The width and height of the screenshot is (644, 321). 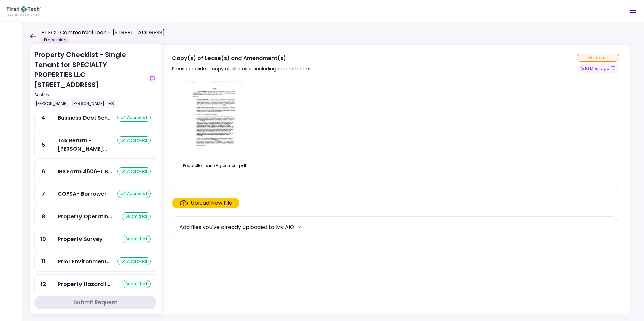 I want to click on div: Property Operating Statements, so click(x=85, y=217).